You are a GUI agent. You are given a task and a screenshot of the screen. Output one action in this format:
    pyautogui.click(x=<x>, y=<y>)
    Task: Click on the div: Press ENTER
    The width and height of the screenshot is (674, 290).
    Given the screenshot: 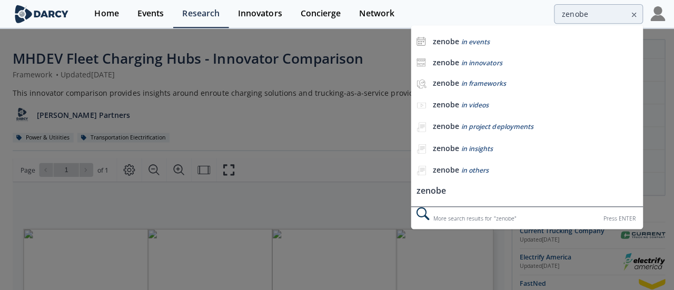 What is the action you would take?
    pyautogui.click(x=615, y=217)
    